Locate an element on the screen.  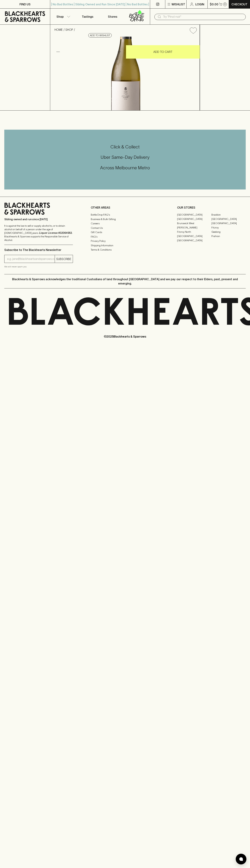
input: e.g. jane@blackheartsandsparrows.com.au is located at coordinates (31, 259).